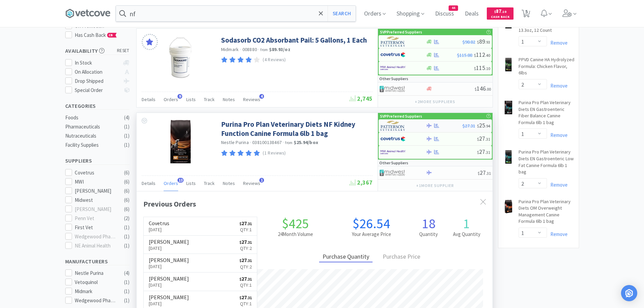 This screenshot has width=644, height=308. I want to click on span: 038100138467, so click(266, 142).